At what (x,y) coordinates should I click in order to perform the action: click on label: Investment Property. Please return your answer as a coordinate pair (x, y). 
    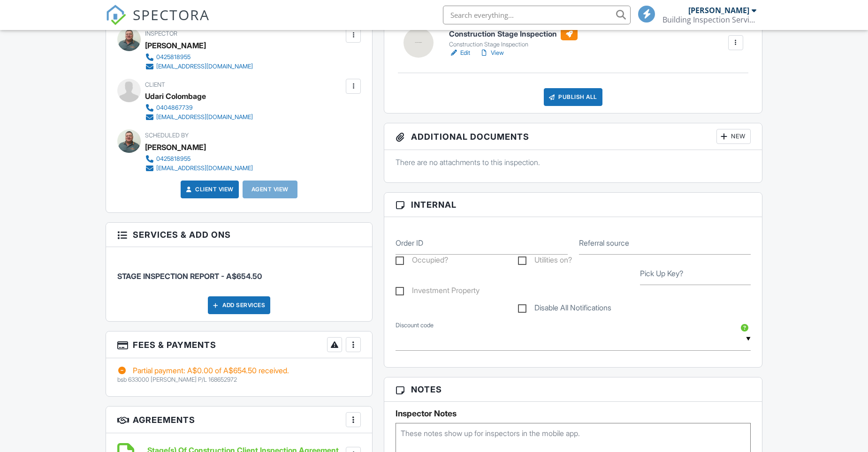
    Looking at the image, I should click on (438, 291).